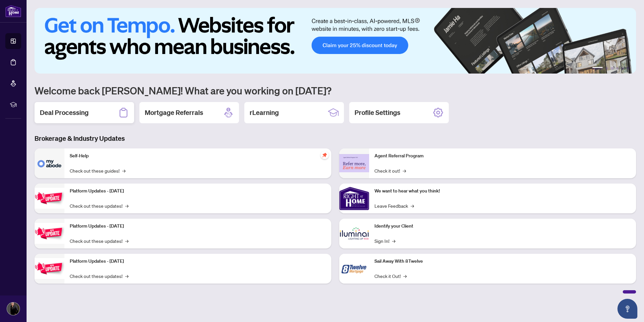  I want to click on a: Check out these guides!→, so click(98, 171).